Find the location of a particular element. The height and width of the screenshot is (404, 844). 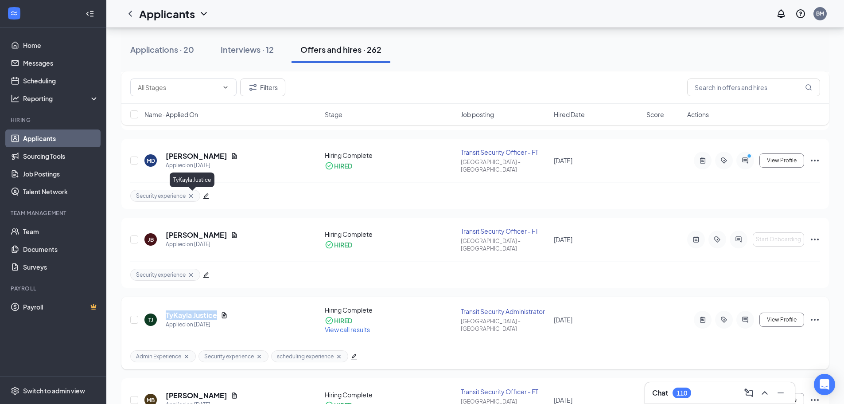

div: BM is located at coordinates (821, 13).